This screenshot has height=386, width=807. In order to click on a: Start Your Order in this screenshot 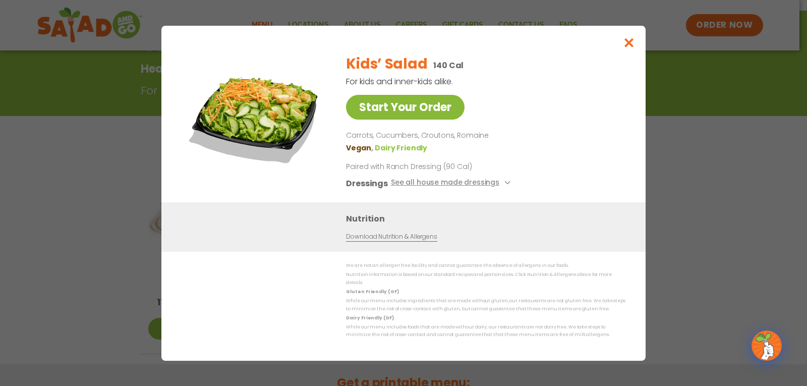, I will do `click(405, 107)`.